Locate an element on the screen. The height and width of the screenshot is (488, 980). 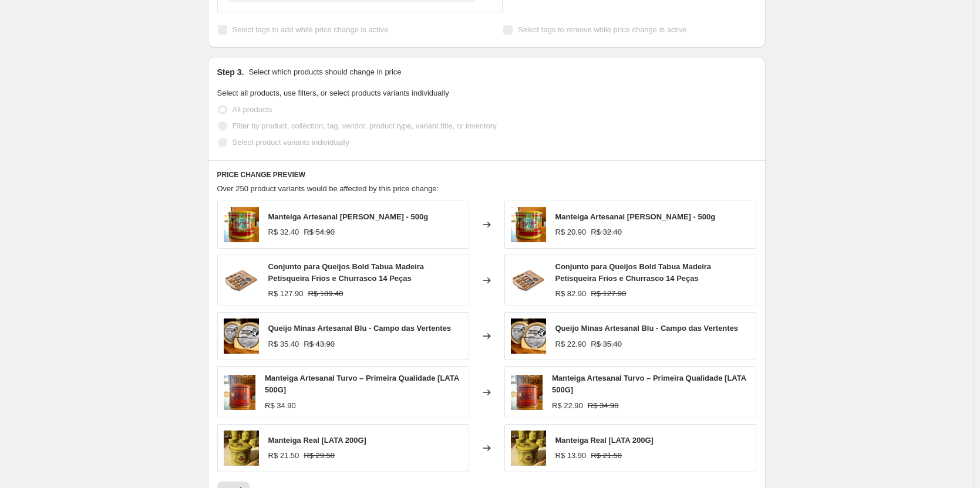
strike: R$ 54.90 is located at coordinates (319, 232).